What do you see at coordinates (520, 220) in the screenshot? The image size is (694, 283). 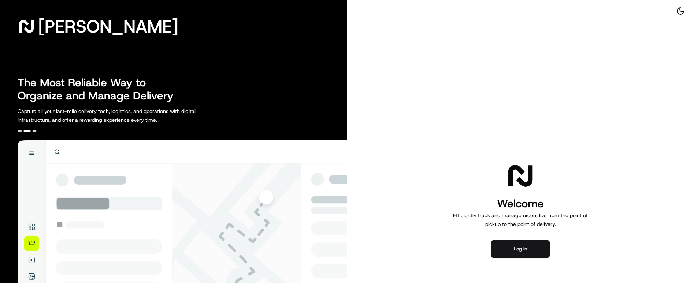 I see `p: Efficiently track and manage orders live from the point of pickup to the point of delivery.` at bounding box center [520, 220].